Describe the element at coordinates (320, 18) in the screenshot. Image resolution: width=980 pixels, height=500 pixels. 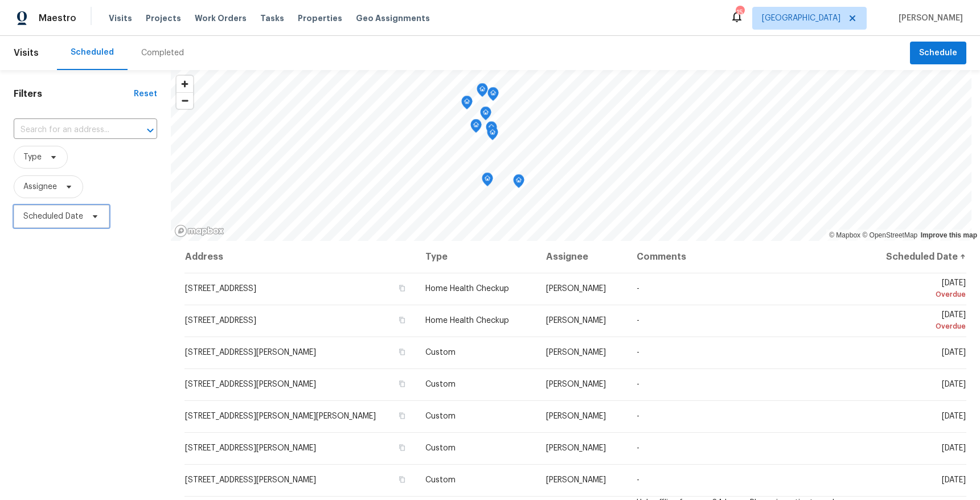
I see `span: Properties` at that location.